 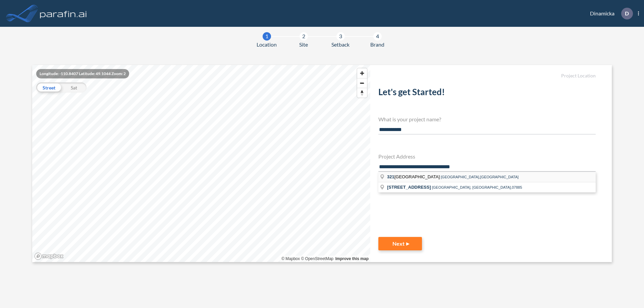 I want to click on button: Next, so click(x=400, y=243).